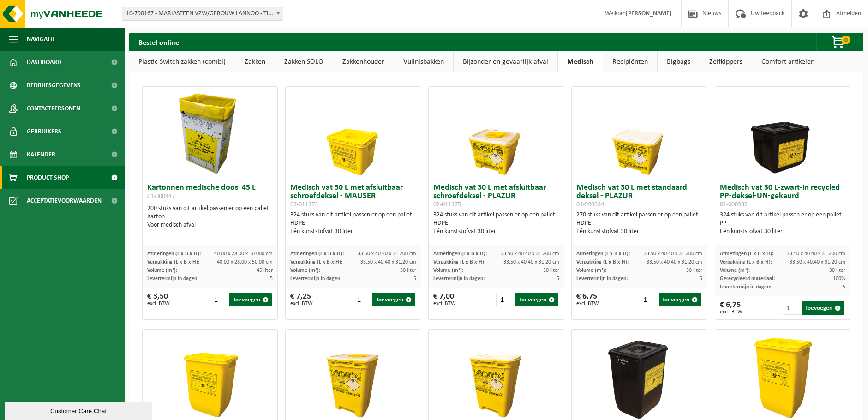 The width and height of the screenshot is (868, 420). Describe the element at coordinates (580, 62) in the screenshot. I see `a: Medisch` at that location.